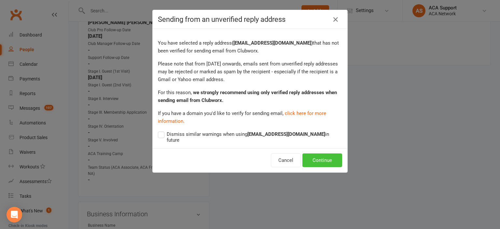 The image size is (500, 229). Describe the element at coordinates (247, 96) in the screenshot. I see `strong: we strongly recommend using only verified reply addresses when sending email from Clubworx.` at that location.